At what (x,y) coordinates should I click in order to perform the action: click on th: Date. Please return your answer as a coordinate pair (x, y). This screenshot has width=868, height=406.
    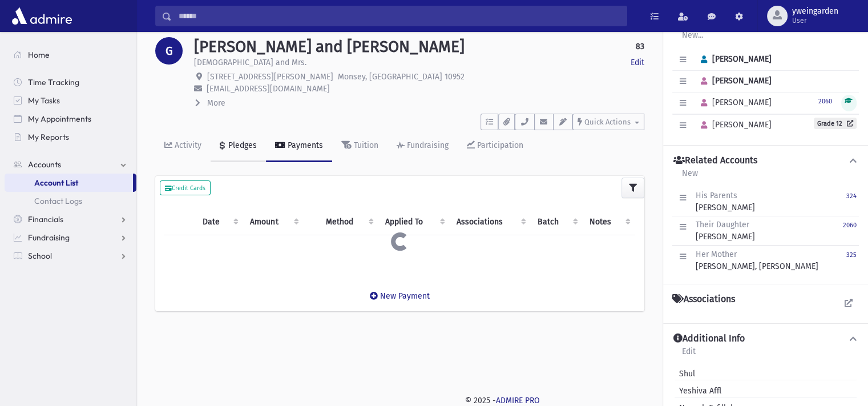
    Looking at the image, I should click on (219, 222).